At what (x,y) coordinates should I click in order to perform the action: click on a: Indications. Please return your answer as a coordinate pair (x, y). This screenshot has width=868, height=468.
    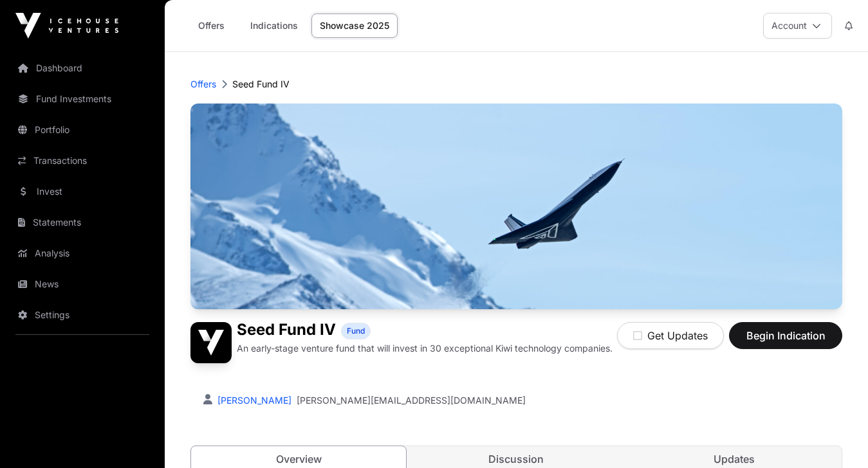
    Looking at the image, I should click on (274, 26).